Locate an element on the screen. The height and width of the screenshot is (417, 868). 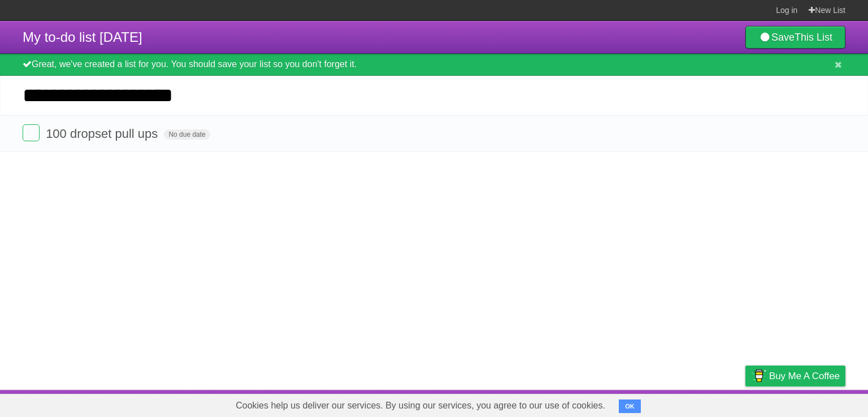
span: 100 dropset pull ups is located at coordinates (103, 133).